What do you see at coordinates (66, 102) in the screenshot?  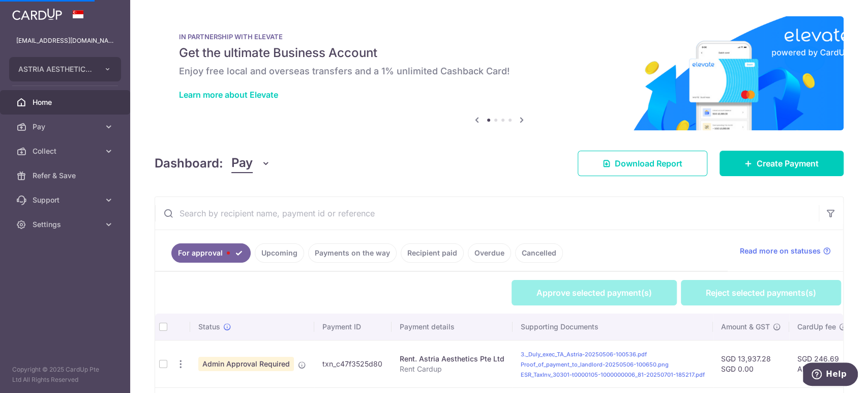 I see `span: Home` at bounding box center [66, 102].